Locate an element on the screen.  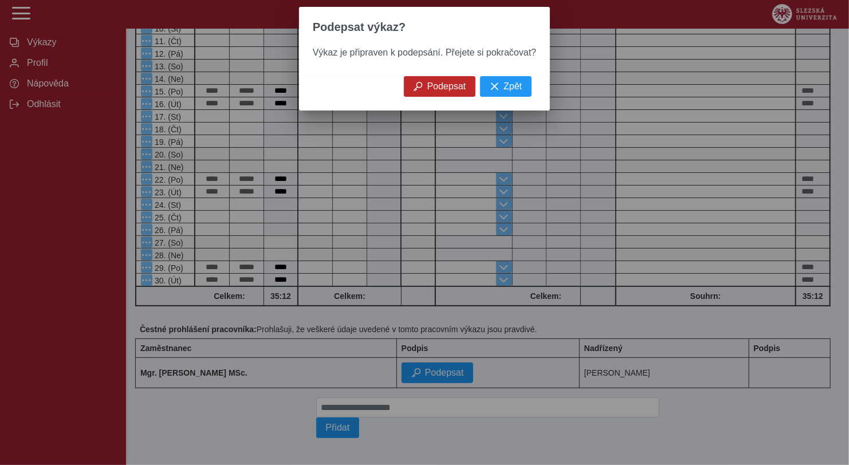
button: Zpět is located at coordinates (506, 87).